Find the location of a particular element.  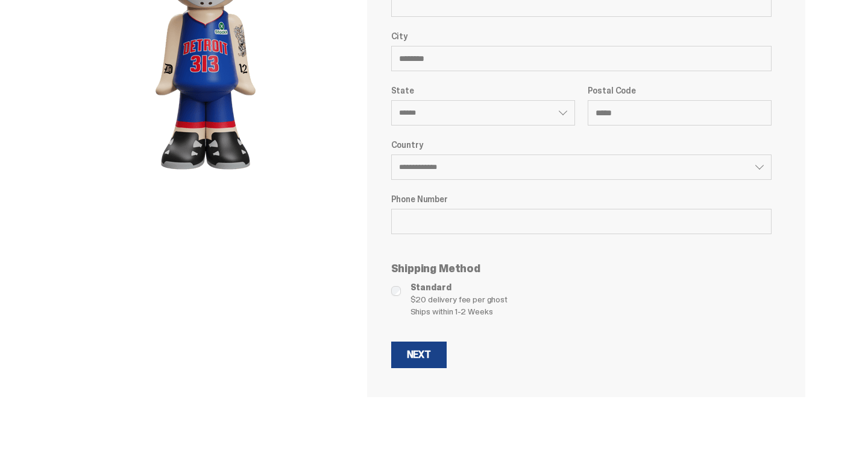

label: City is located at coordinates (582, 36).